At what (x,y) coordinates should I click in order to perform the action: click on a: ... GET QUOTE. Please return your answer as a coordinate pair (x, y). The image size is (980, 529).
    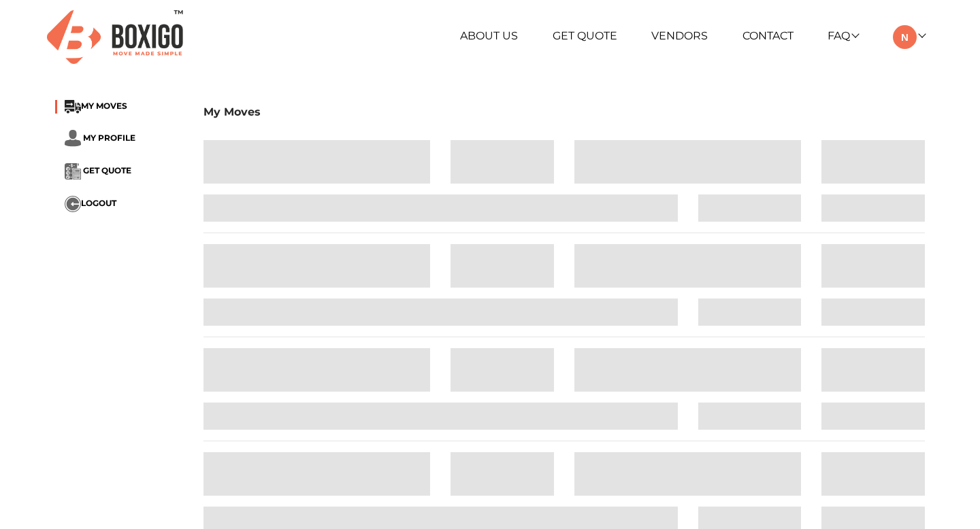
    Looking at the image, I should click on (98, 170).